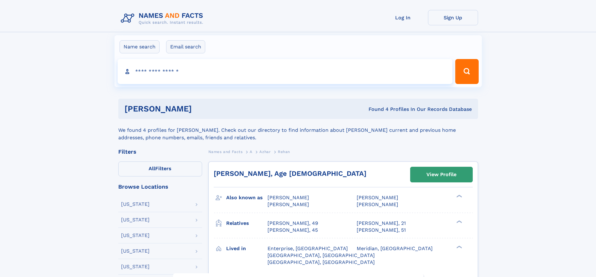 The image size is (596, 277). I want to click on div: Browse Locations, so click(160, 187).